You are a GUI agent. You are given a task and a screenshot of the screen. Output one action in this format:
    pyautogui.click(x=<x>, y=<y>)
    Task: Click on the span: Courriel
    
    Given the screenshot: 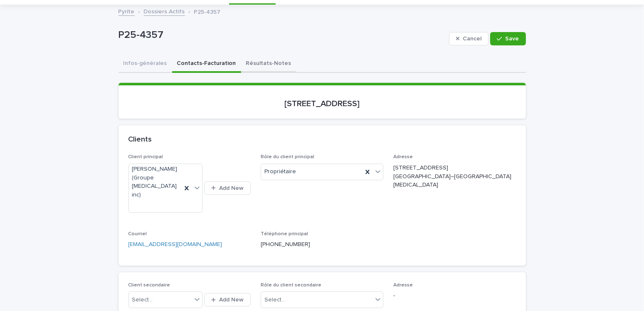 What is the action you would take?
    pyautogui.click(x=137, y=233)
    